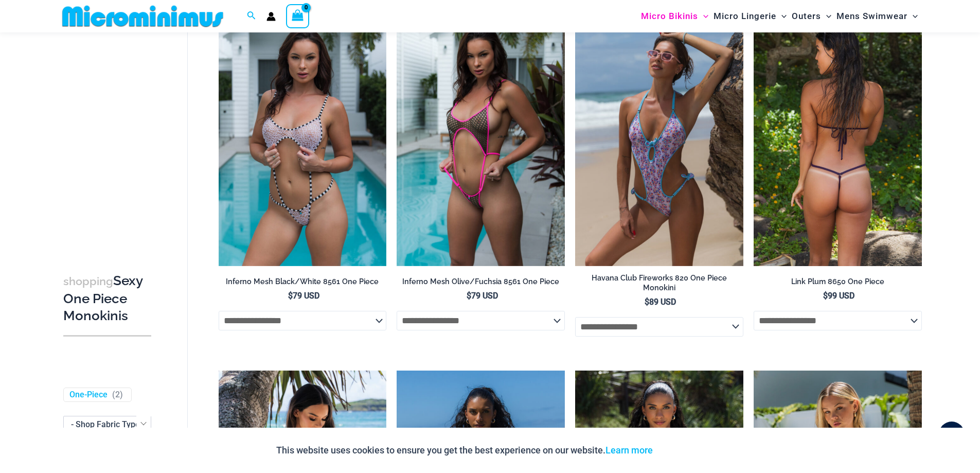 This screenshot has height=473, width=980. I want to click on a: Inferno Mesh Black White 8561 One Piece 05Inferno Mesh Black White 8561 One Piece 08Inferno Mesh ..., so click(303, 140).